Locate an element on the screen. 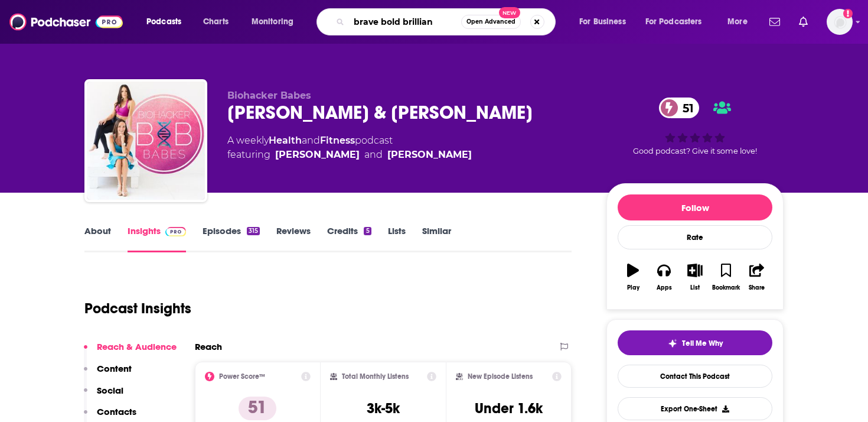 This screenshot has height=422, width=868. span: Charts is located at coordinates (216, 22).